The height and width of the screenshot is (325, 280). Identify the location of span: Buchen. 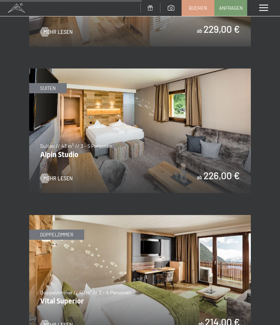
(198, 8).